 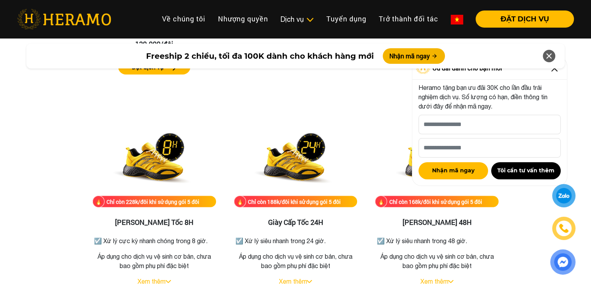 What do you see at coordinates (294, 201) in the screenshot?
I see `div: Chỉ còn 188k/đôi khi sử dụng gói 5 đôi` at bounding box center [294, 201].